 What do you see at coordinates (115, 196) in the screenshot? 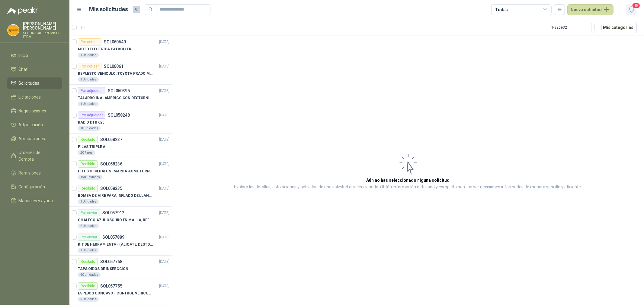
I see `p: BOMBA DE AIRE PARA INFLADO DE LLANTAS DE BICICLETA` at bounding box center [115, 196].